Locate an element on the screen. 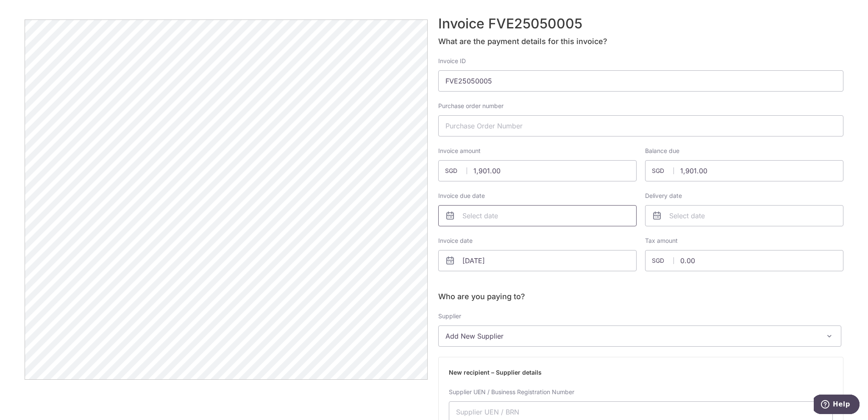 Image resolution: width=868 pixels, height=420 pixels. input: Balance due is located at coordinates (744, 171).